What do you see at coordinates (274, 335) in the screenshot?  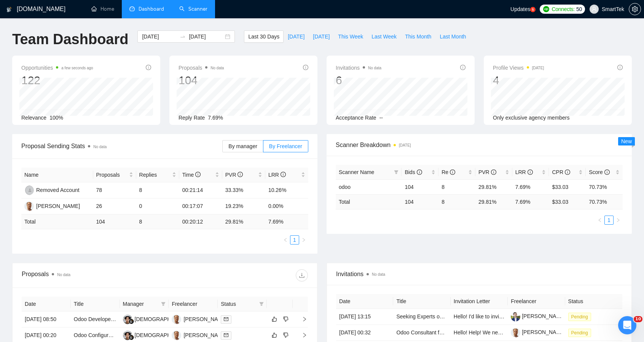 I see `span: like` at bounding box center [274, 335].